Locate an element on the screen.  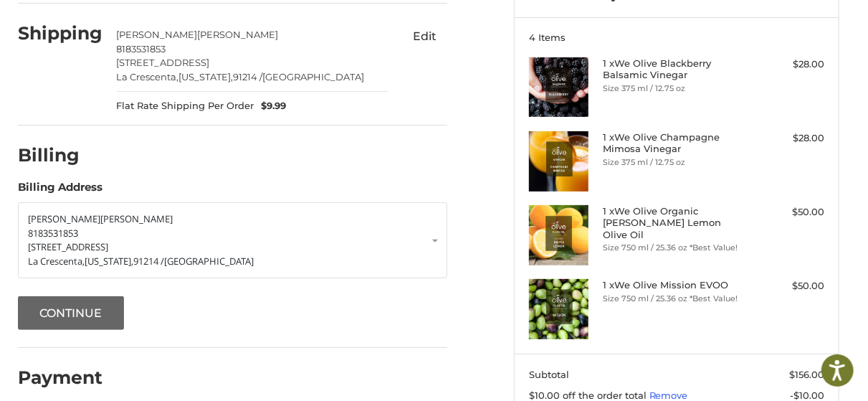
h4: 1 x We Olive Champagne Mimosa Vinegar is located at coordinates (675, 143).